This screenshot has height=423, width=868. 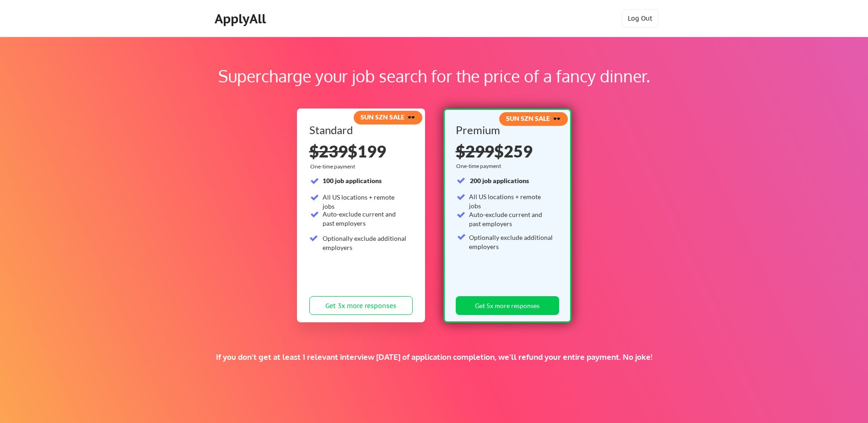 I want to click on s: $299, so click(x=475, y=151).